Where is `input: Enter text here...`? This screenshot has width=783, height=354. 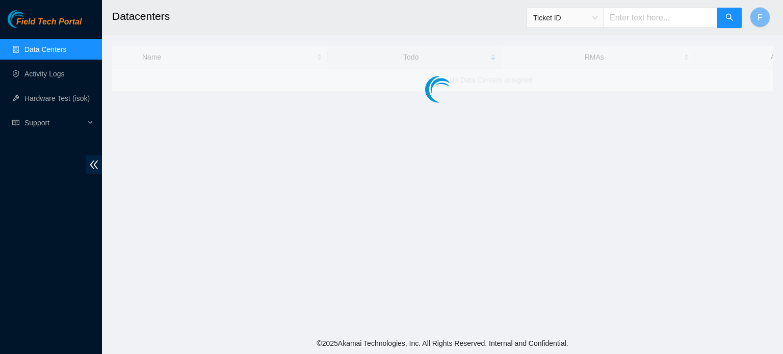
input: Enter text here... is located at coordinates (661, 18).